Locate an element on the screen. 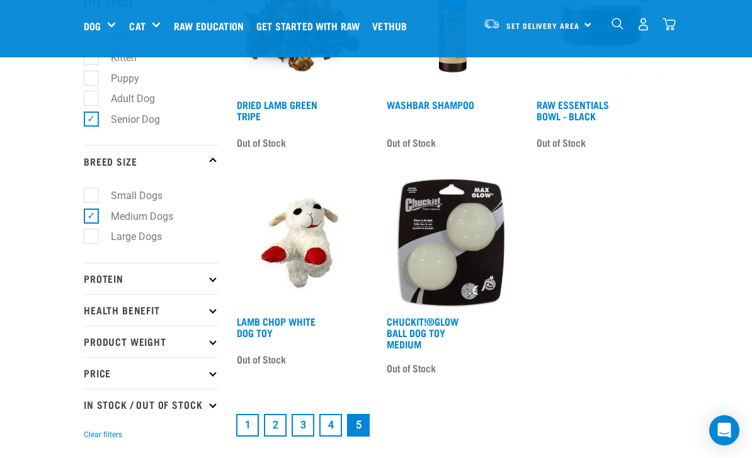  p: Product Weight is located at coordinates (151, 341).